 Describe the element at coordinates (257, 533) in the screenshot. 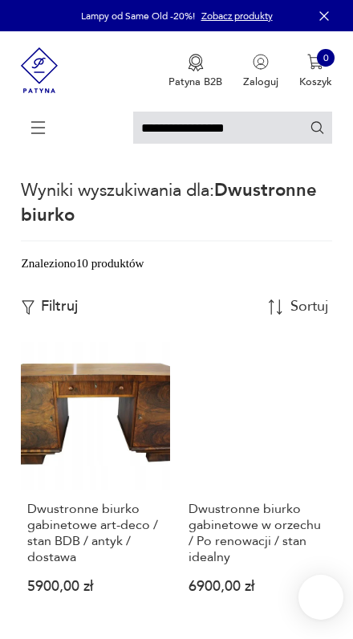

I see `h3: Dwustronne biurko gabinetowe w orzechu / Po renowacji / stan idealny` at that location.